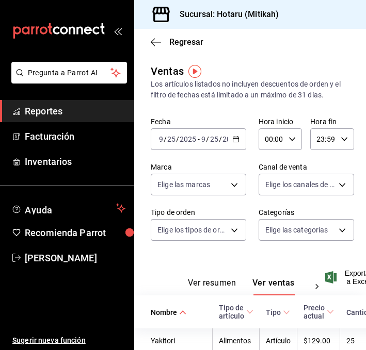 The height and width of the screenshot is (350, 366). I want to click on span: Precio actual, so click(318, 312).